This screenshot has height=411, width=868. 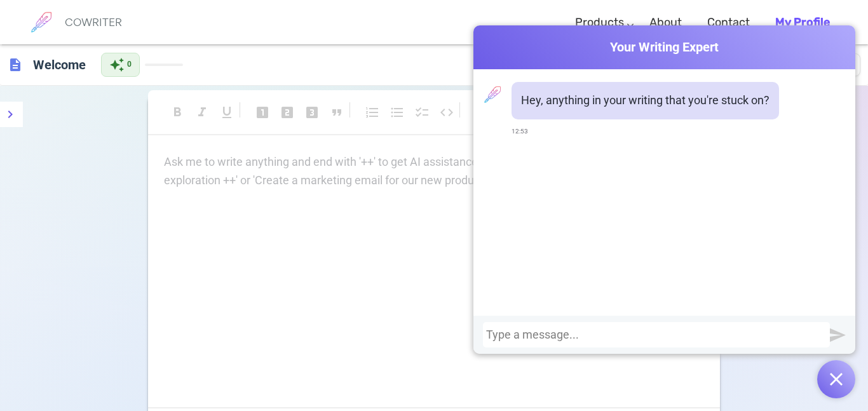 What do you see at coordinates (227, 112) in the screenshot?
I see `span: format_underlined` at bounding box center [227, 112].